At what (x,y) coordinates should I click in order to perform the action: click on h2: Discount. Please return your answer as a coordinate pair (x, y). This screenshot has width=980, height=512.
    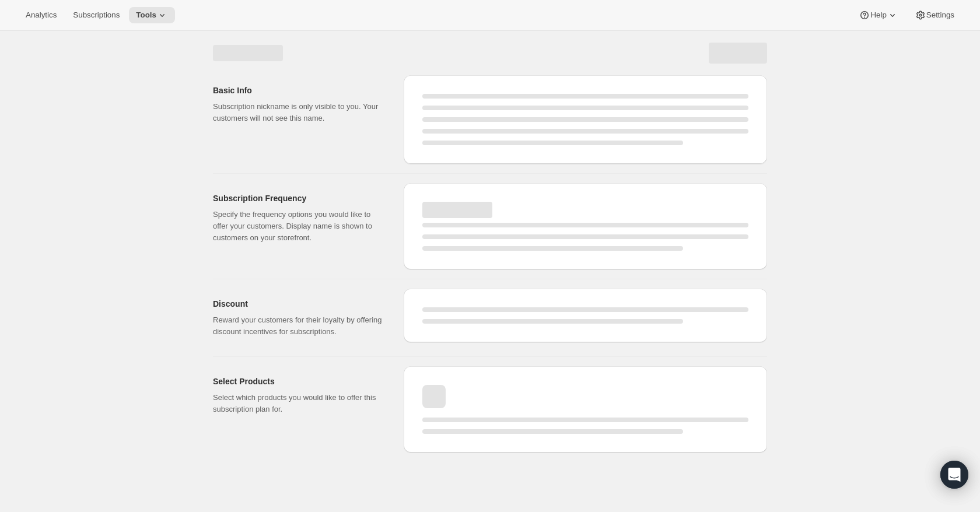
    Looking at the image, I should click on (298, 304).